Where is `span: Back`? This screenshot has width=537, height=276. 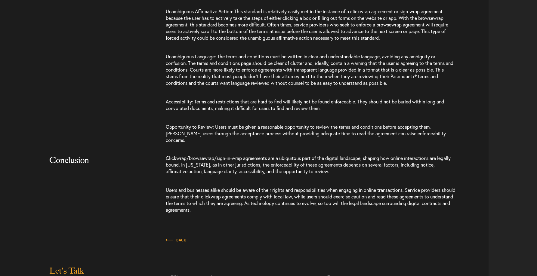 span: Back is located at coordinates (176, 240).